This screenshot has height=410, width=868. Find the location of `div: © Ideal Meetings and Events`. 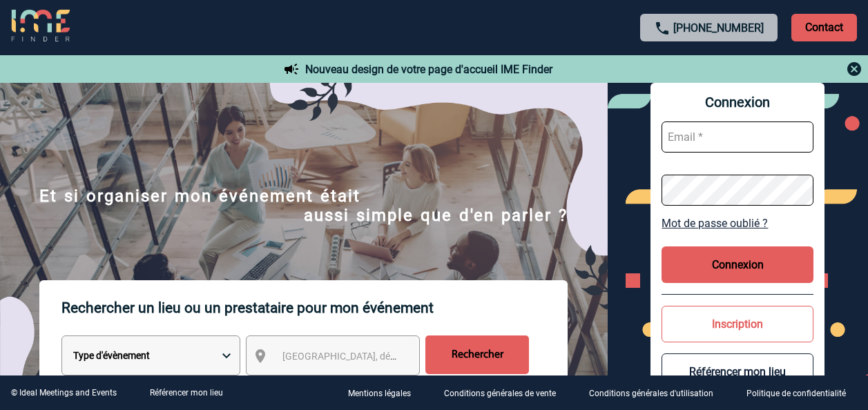

div: © Ideal Meetings and Events is located at coordinates (64, 392).